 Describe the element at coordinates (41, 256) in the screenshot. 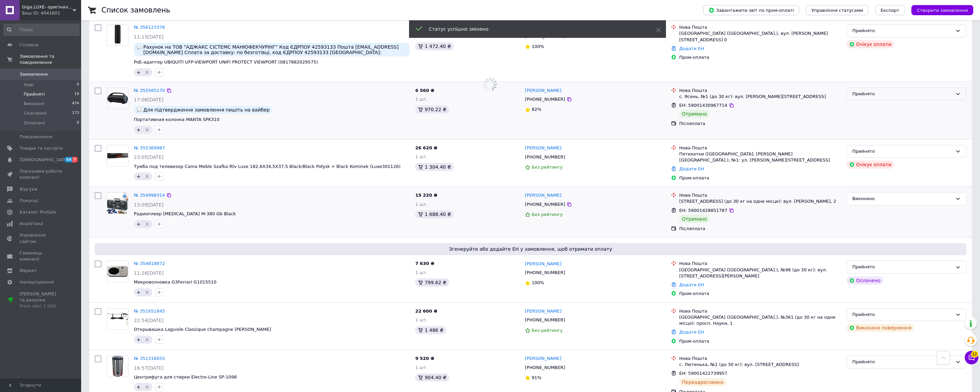

I see `span: Гаманець компанії` at that location.